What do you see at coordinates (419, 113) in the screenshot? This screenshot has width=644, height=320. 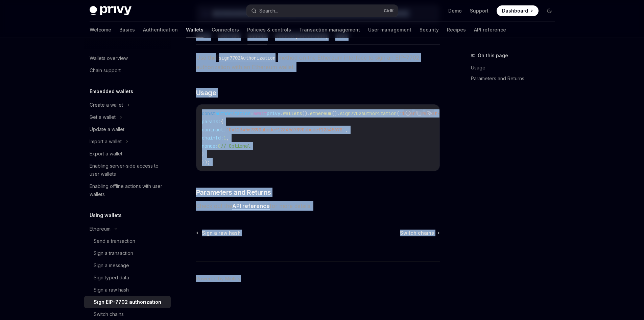 I see `button: Copy the contents from the code block` at bounding box center [419, 113].